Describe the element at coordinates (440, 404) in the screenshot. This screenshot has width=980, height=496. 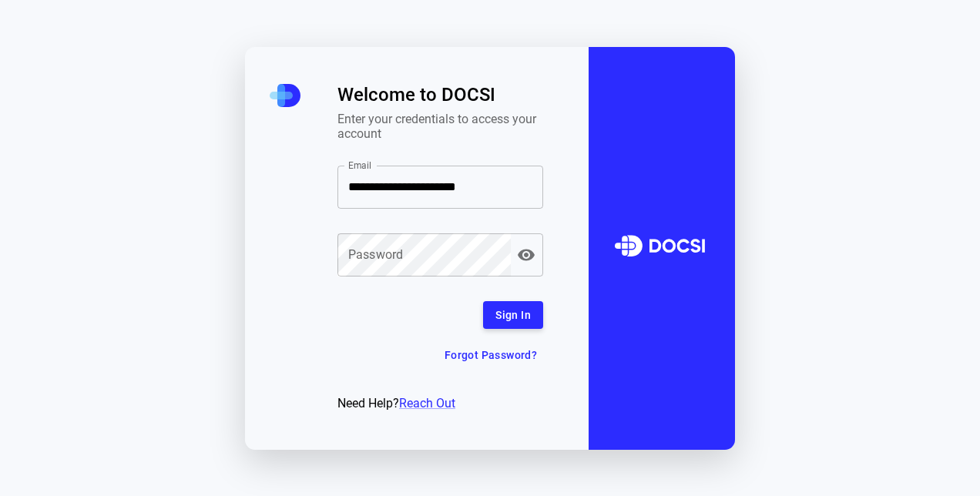
I see `div: Need Help?` at that location.